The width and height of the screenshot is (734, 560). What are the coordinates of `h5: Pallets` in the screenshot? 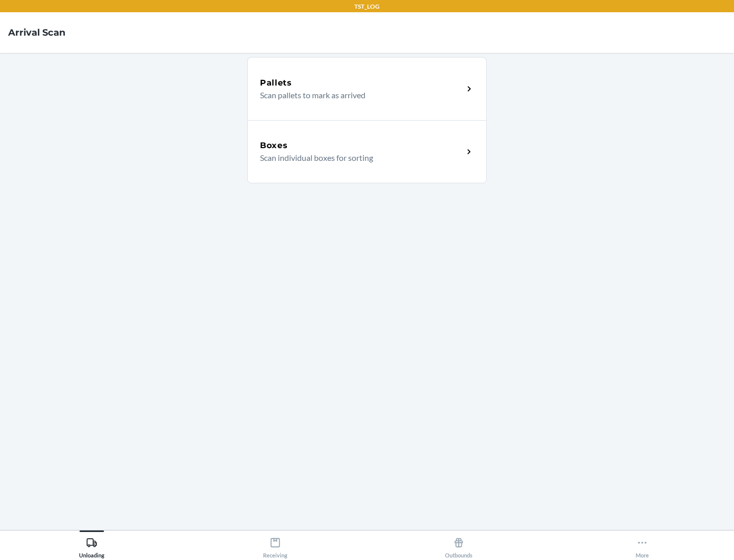 It's located at (275, 83).